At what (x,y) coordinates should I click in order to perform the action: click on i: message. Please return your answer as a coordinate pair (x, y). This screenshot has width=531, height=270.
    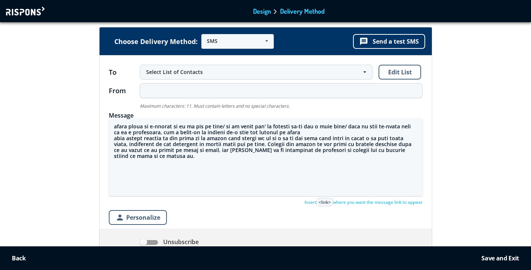
    Looking at the image, I should click on (364, 41).